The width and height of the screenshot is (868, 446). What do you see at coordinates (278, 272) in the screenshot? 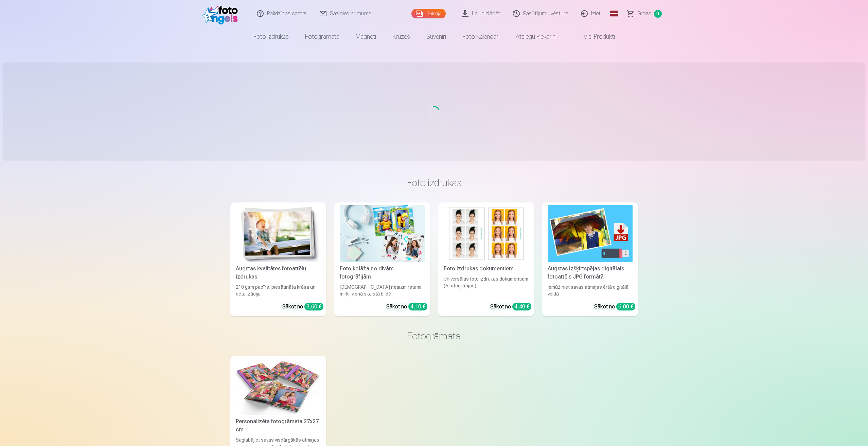
I see `div: Augstas kvalitātes fotoattēlu izdrukas` at bounding box center [278, 272].